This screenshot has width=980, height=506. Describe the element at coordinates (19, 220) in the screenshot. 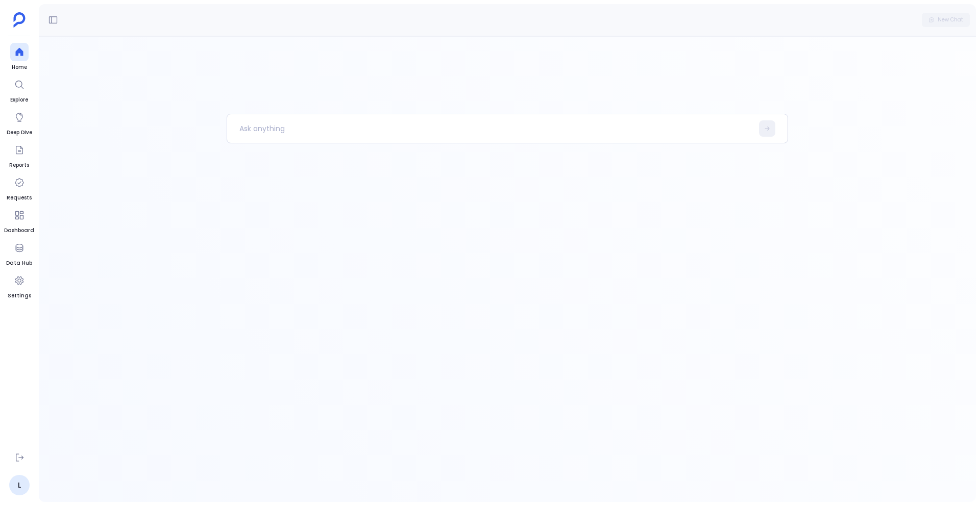

I see `a: Dashboard` at that location.